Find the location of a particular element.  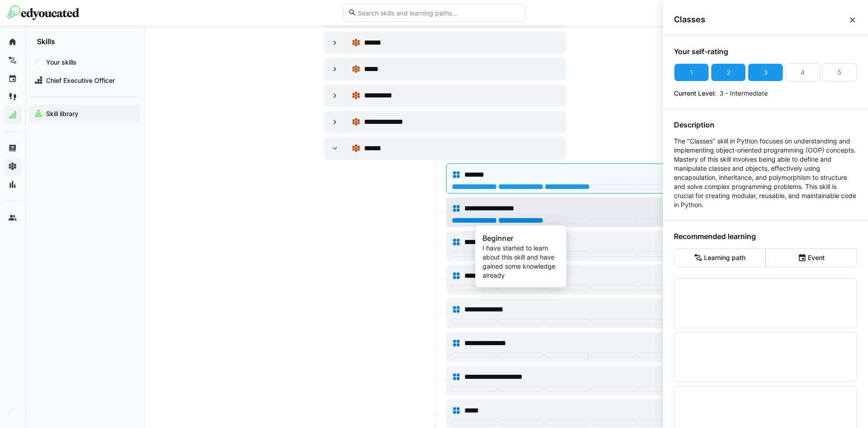

p: Beginner is located at coordinates (521, 238).